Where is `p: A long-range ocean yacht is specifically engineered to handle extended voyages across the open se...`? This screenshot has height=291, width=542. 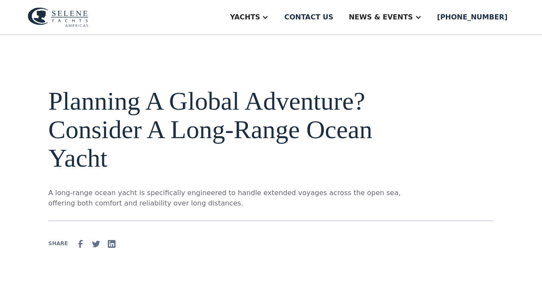 p: A long-range ocean yacht is specifically engineered to handle extended voyages across the open se... is located at coordinates (228, 198).